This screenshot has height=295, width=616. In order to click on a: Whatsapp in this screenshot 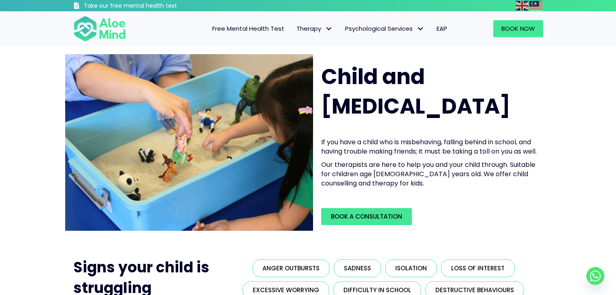, I will do `click(595, 276)`.